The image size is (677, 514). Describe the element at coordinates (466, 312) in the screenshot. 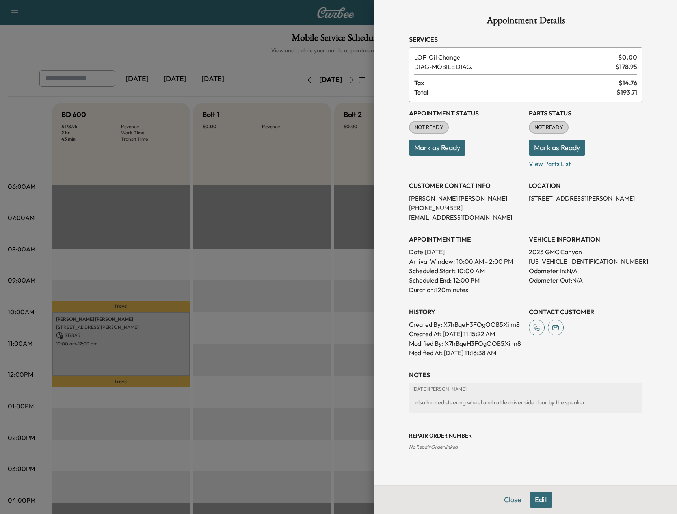

I see `h3: History` at that location.